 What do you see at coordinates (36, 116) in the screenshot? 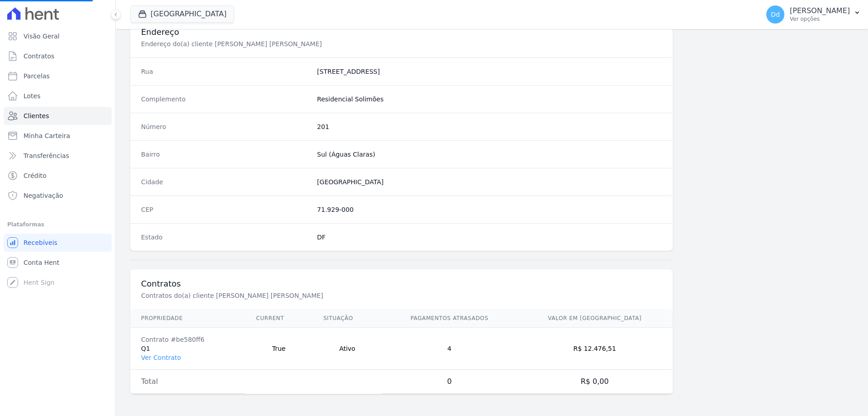
I see `span: Clientes` at bounding box center [36, 116].